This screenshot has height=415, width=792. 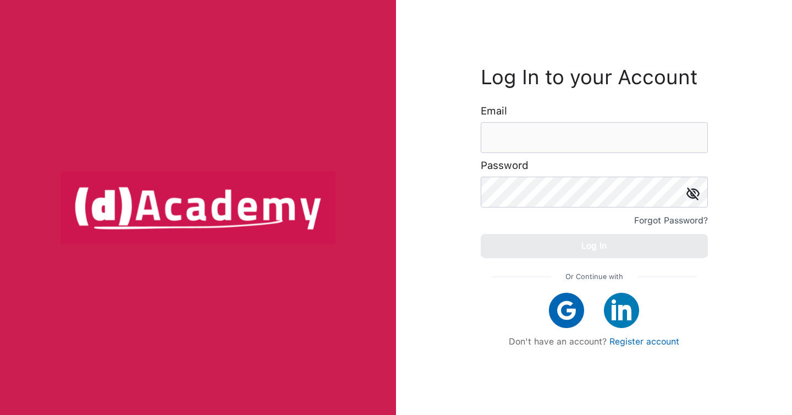 What do you see at coordinates (644, 341) in the screenshot?
I see `a: Register account` at bounding box center [644, 341].